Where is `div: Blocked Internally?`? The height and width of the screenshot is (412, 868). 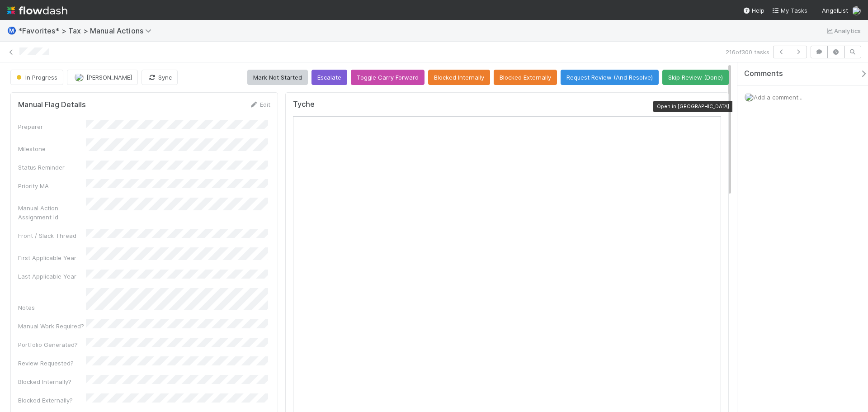 div: Blocked Internally? is located at coordinates (52, 382).